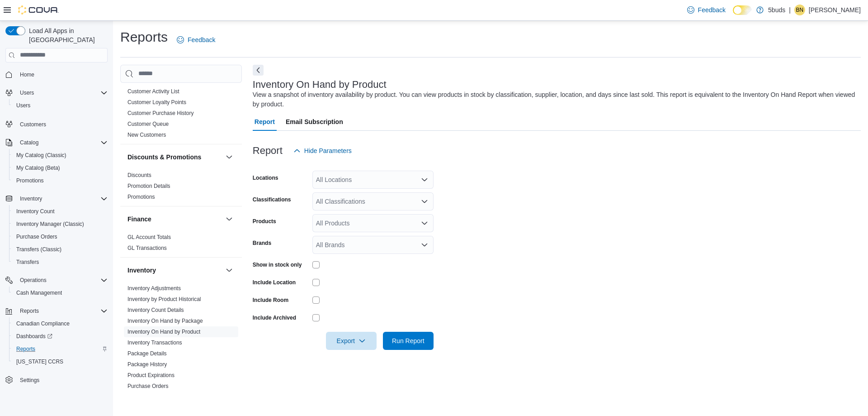 The width and height of the screenshot is (868, 416). What do you see at coordinates (181, 244) in the screenshot?
I see `div: Finance` at bounding box center [181, 244].